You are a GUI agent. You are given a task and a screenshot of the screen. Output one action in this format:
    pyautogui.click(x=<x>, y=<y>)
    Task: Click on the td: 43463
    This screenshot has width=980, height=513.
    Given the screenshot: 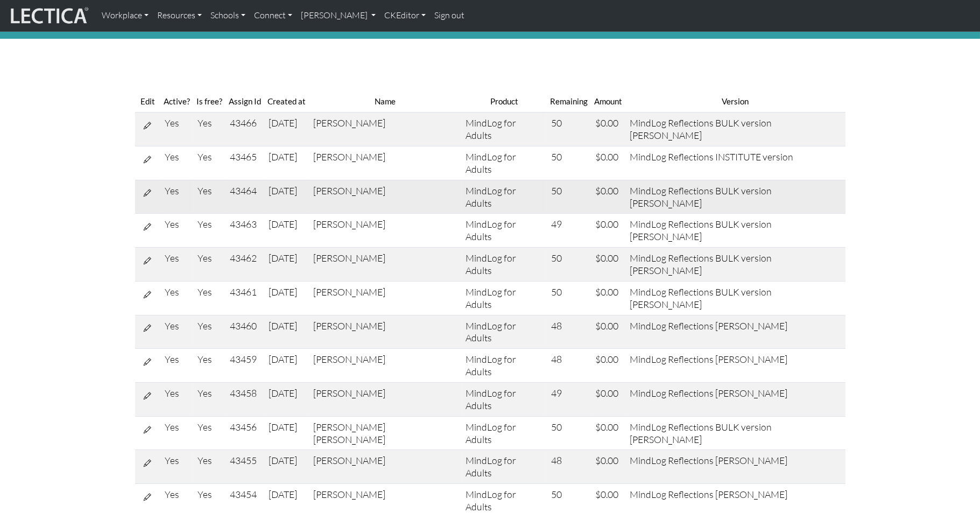 What is the action you would take?
    pyautogui.click(x=245, y=230)
    